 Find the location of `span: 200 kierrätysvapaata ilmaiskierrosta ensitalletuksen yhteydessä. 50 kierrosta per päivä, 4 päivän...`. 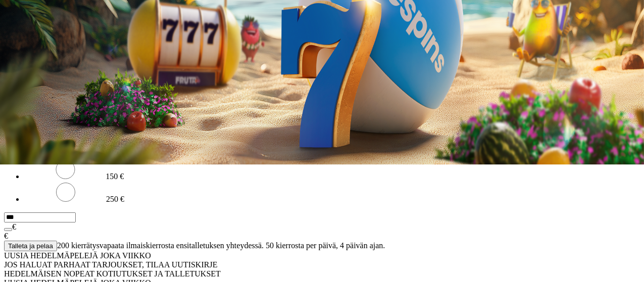

span: 200 kierrätysvapaata ilmaiskierrosta ensitalletuksen yhteydessä. 50 kierrosta per päivä, 4 päivän... is located at coordinates (221, 245).